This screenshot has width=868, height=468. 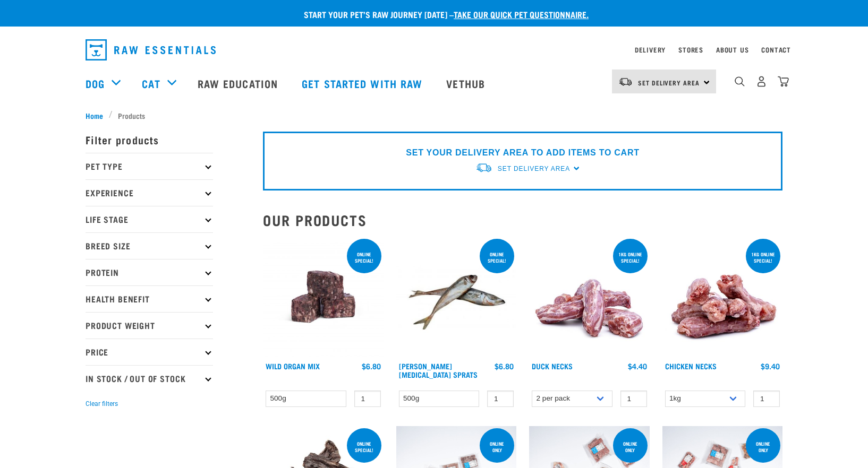 I want to click on img: Jack Mackarel Sparts Raw Fish For Dogs, so click(x=456, y=297).